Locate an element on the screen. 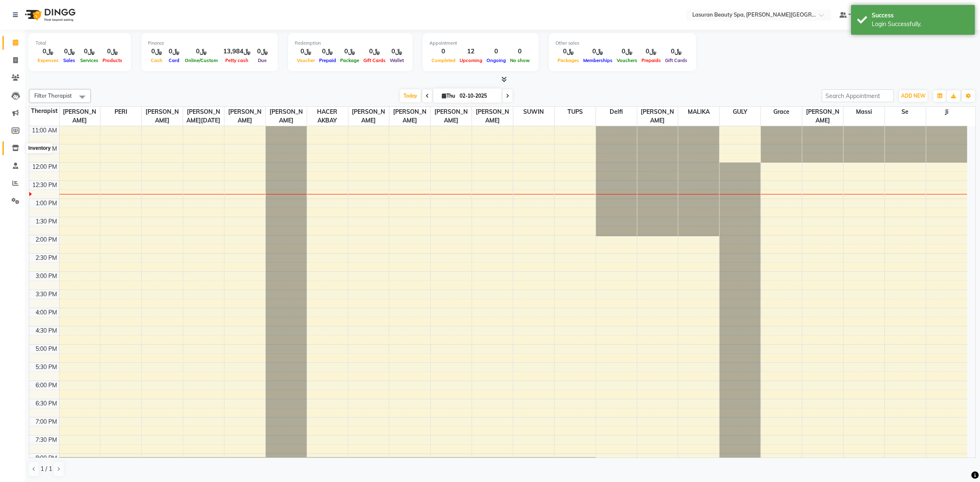 The image size is (980, 482). div: Appointment is located at coordinates (481, 43).